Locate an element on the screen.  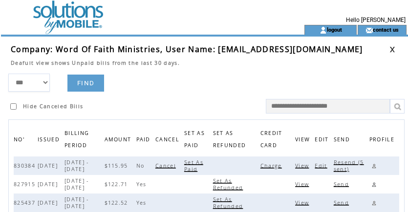
a: contact us is located at coordinates (385, 29).